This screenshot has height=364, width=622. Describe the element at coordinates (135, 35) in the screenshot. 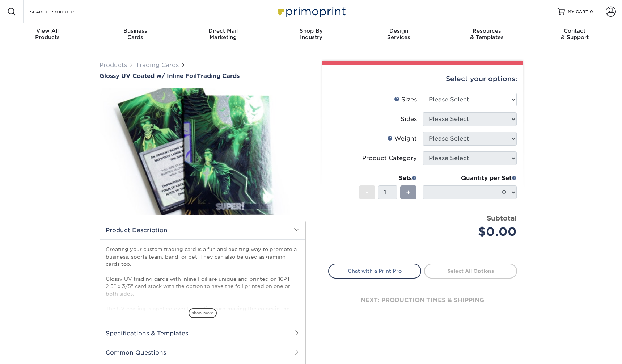

I see `a: BusinessCards` at that location.